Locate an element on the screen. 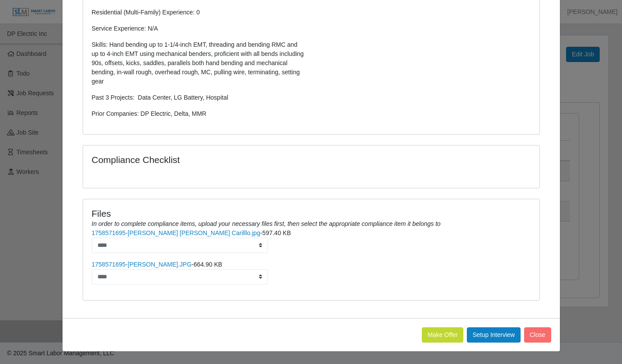 Image resolution: width=622 pixels, height=364 pixels. p: Service Experience: N/A is located at coordinates (198, 28).